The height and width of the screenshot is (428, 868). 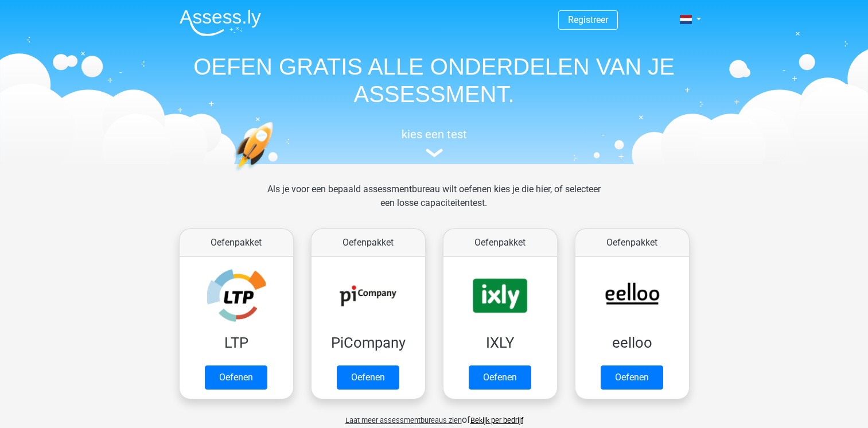 What do you see at coordinates (434, 153) in the screenshot?
I see `img: assessment` at bounding box center [434, 153].